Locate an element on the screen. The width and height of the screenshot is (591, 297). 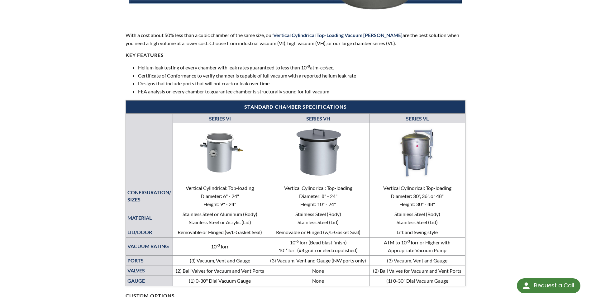
th: PORTS is located at coordinates (149, 261).